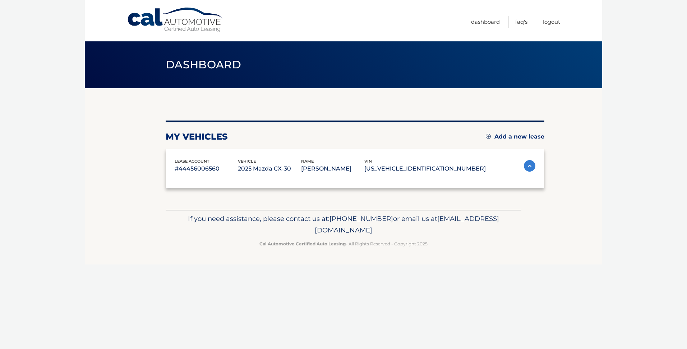 Image resolution: width=687 pixels, height=349 pixels. Describe the element at coordinates (206, 169) in the screenshot. I see `p: #44456006560` at that location.